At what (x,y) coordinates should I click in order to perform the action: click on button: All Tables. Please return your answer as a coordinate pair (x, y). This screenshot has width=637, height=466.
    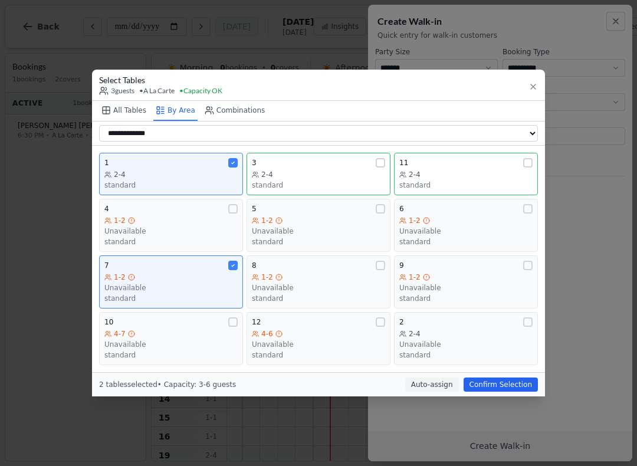
    Looking at the image, I should click on (124, 111).